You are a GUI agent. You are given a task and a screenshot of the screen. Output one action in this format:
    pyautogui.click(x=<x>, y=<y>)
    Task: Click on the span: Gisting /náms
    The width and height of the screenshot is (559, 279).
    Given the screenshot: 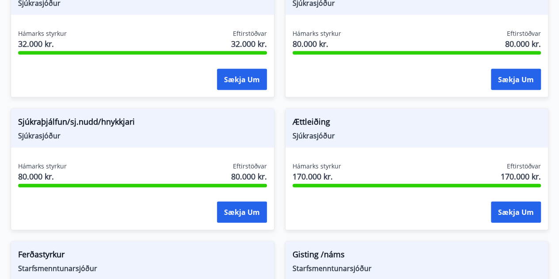 What is the action you would take?
    pyautogui.click(x=417, y=256)
    